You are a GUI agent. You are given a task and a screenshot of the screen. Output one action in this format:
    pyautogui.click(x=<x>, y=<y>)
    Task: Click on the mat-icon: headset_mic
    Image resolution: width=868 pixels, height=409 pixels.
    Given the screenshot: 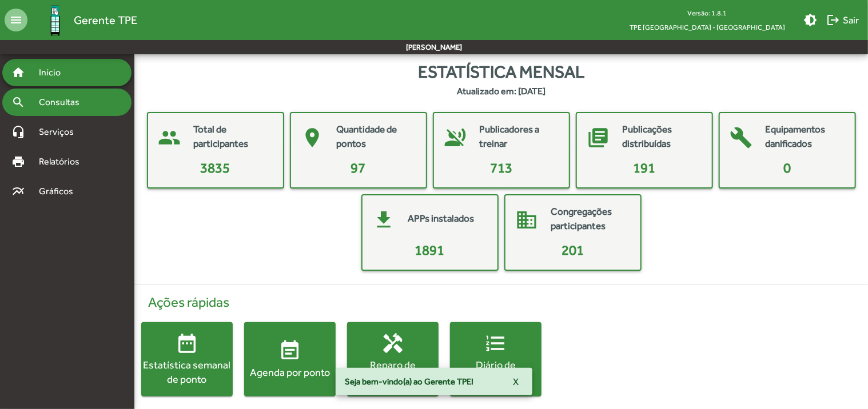 What is the action you would take?
    pyautogui.click(x=18, y=132)
    